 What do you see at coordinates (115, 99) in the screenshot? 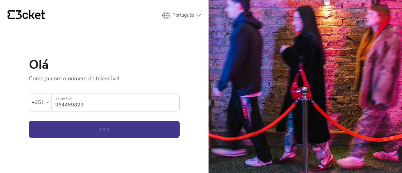
I see `label: Telemóvel` at bounding box center [115, 99].